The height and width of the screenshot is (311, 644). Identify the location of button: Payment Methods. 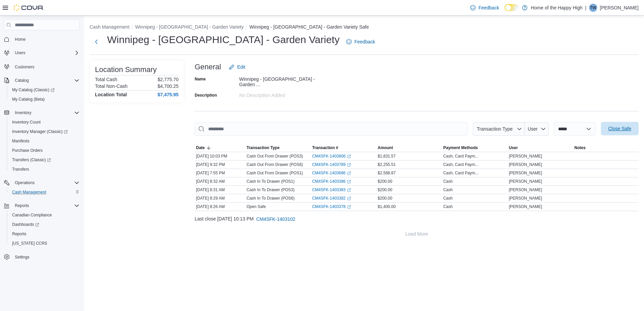
(474, 148).